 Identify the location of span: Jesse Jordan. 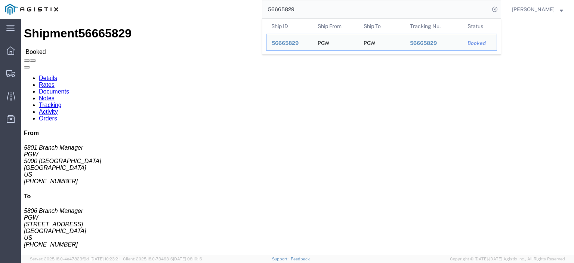
(533, 9).